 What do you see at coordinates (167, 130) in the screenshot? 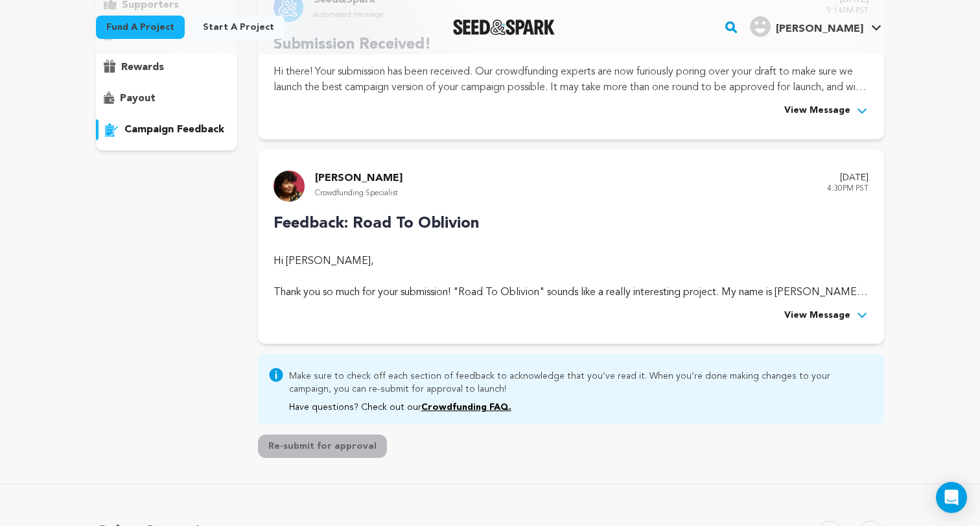
I see `button: campaign feedback` at bounding box center [167, 130].